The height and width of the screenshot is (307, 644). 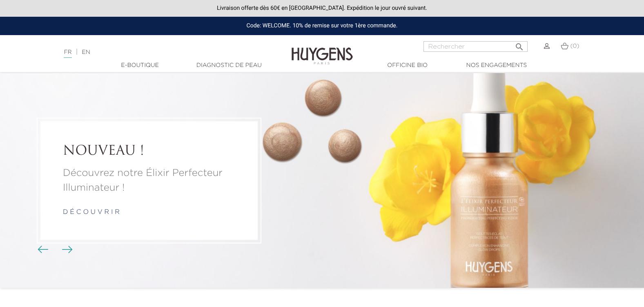 I want to click on a: Officine Bio, so click(x=408, y=66).